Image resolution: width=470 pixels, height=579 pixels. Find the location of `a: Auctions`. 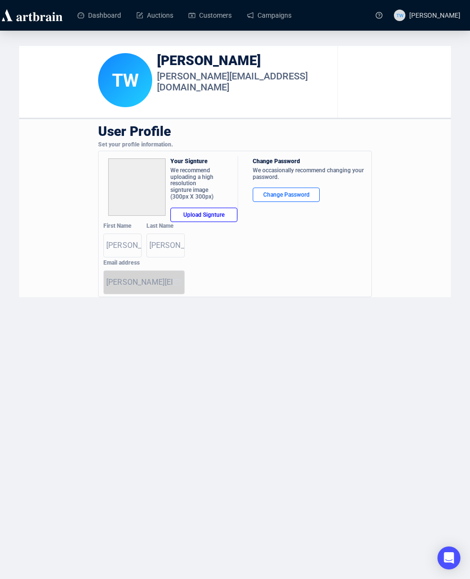

a: Auctions is located at coordinates (155, 15).